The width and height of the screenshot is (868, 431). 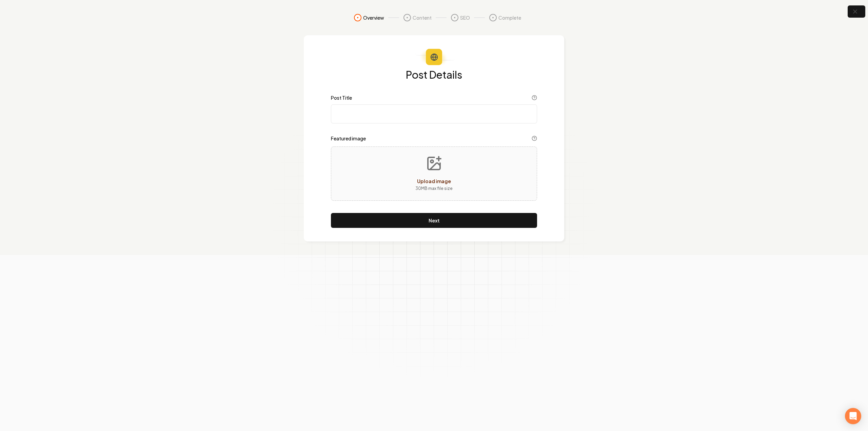 What do you see at coordinates (348, 138) in the screenshot?
I see `label: Featured image` at bounding box center [348, 138].